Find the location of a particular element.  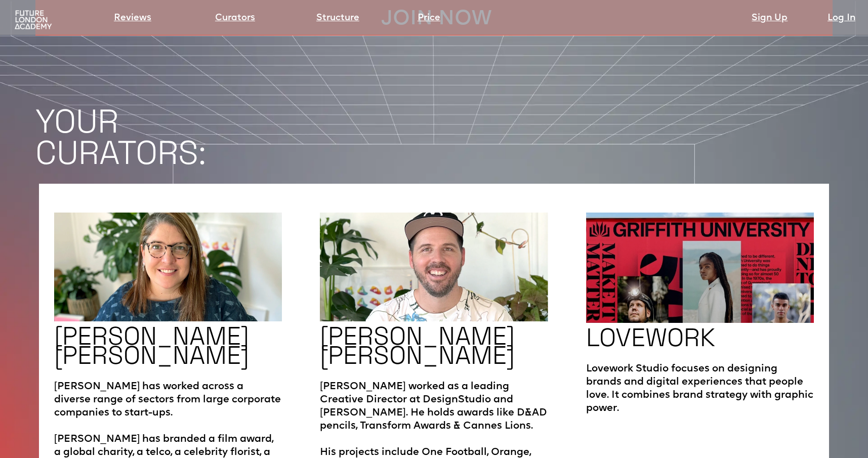

a: Sign Up is located at coordinates (769, 19).